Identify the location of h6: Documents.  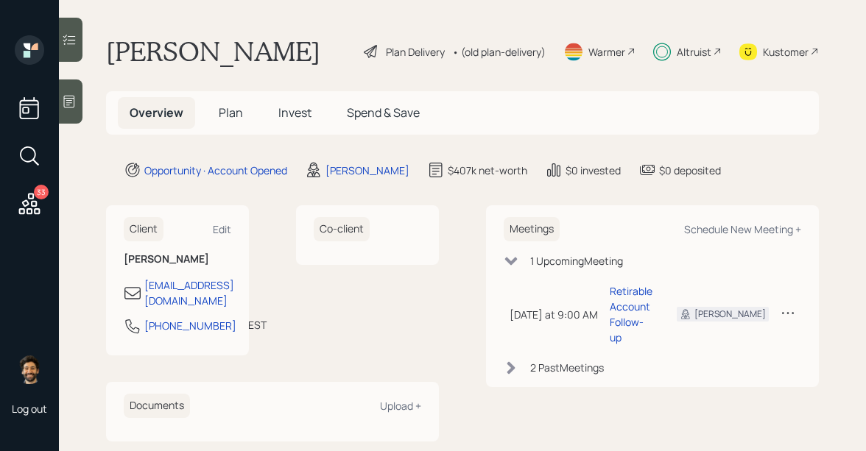
(157, 406).